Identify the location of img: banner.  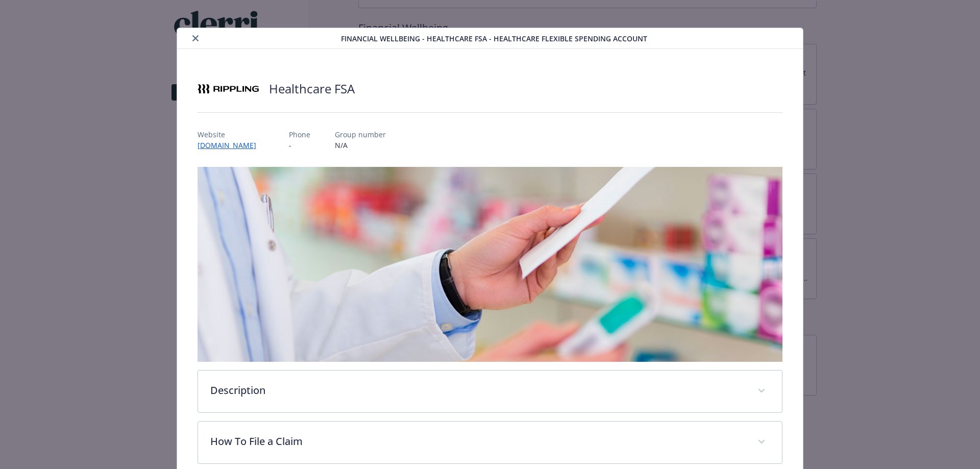
(490, 264).